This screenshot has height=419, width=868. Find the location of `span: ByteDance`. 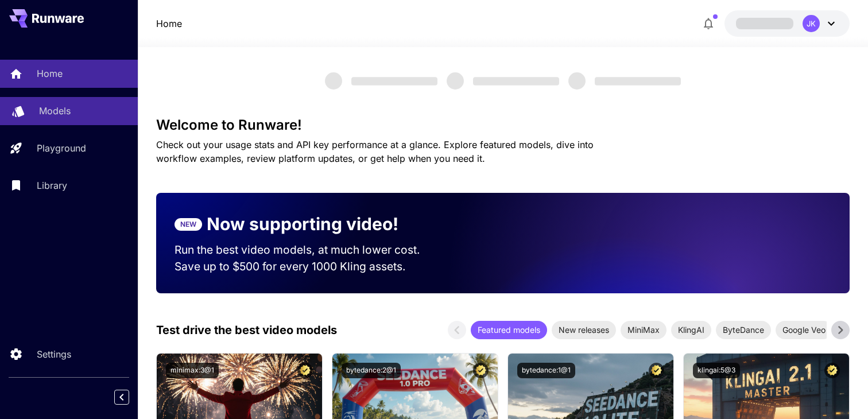

span: ByteDance is located at coordinates (744, 330).